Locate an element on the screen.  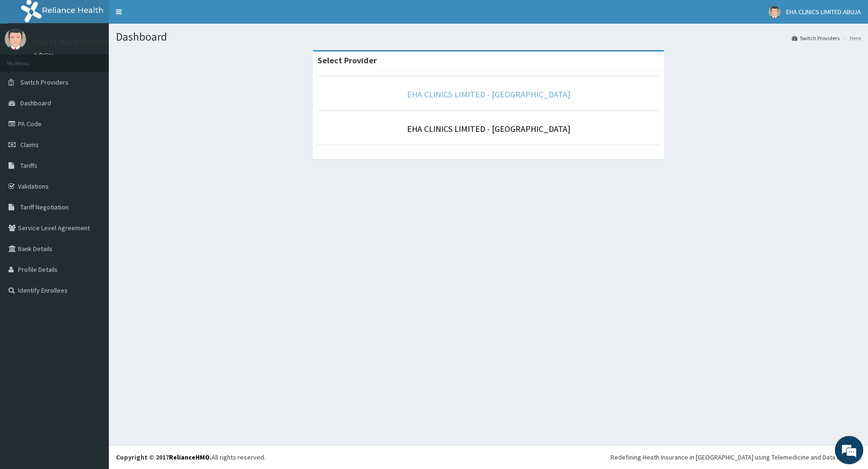
h1: Dashboard is located at coordinates (488, 37).